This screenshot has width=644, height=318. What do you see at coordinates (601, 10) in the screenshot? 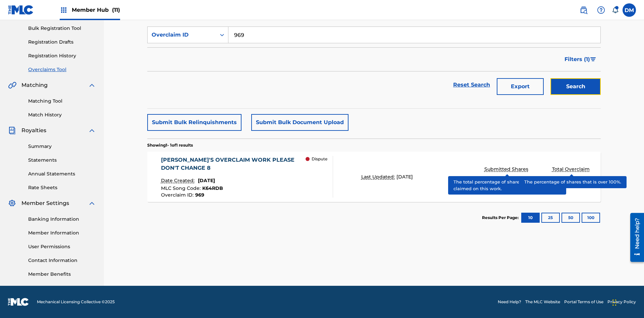
I see `img: help` at bounding box center [601, 10].